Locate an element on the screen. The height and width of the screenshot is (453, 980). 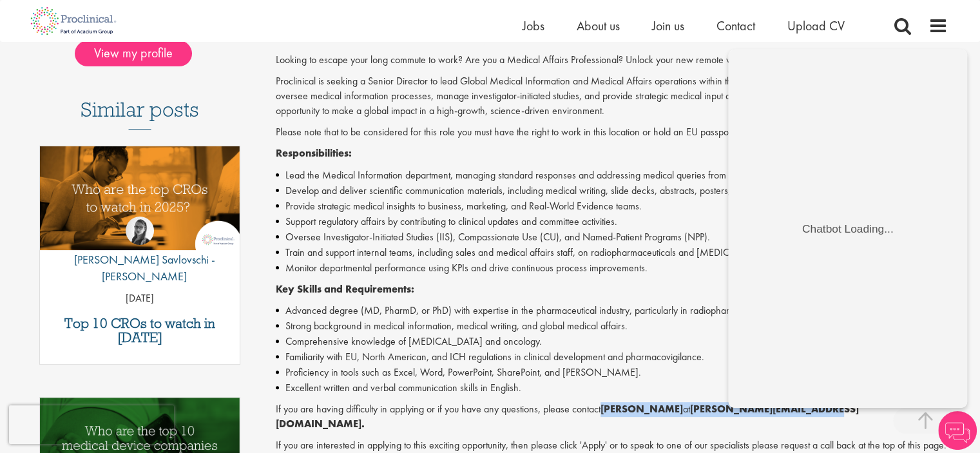
a: About us is located at coordinates (598, 26).